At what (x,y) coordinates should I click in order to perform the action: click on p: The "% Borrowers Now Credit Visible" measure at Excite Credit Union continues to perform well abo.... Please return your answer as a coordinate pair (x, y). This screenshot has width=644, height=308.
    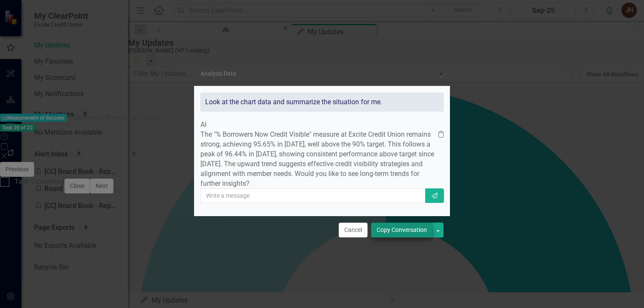
    Looking at the image, I should click on (315, 12).